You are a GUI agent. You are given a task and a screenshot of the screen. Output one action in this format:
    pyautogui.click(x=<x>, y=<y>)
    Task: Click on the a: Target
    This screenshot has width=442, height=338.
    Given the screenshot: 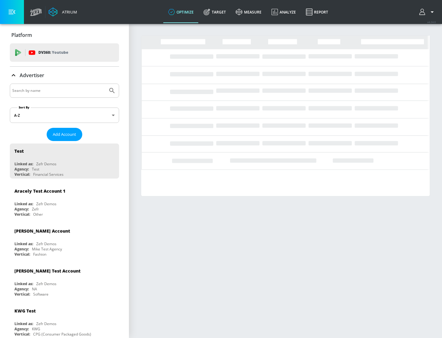 What is the action you would take?
    pyautogui.click(x=215, y=12)
    